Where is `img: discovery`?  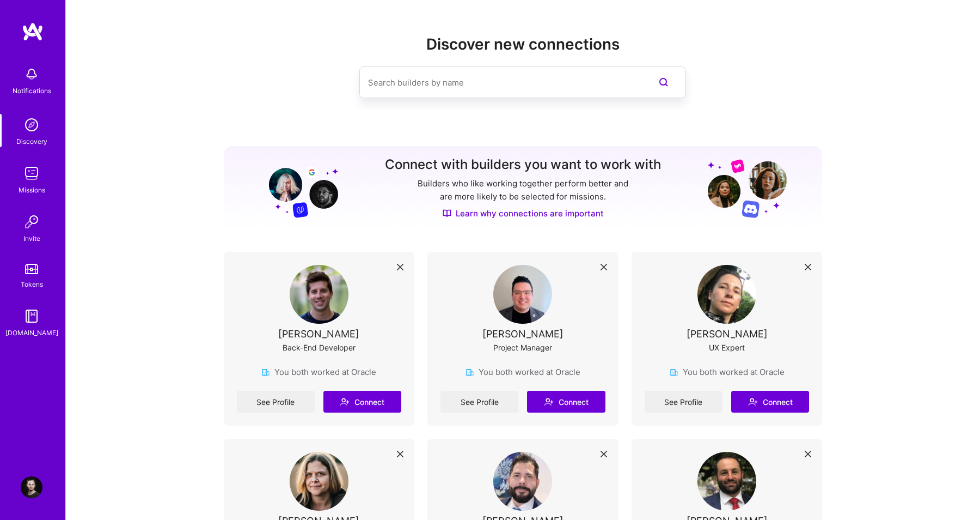 img: discovery is located at coordinates (32, 125).